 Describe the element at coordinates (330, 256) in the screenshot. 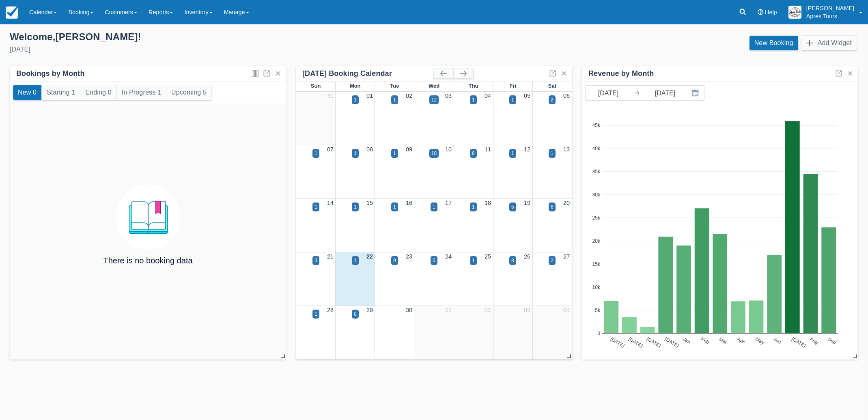

I see `a: 21` at that location.